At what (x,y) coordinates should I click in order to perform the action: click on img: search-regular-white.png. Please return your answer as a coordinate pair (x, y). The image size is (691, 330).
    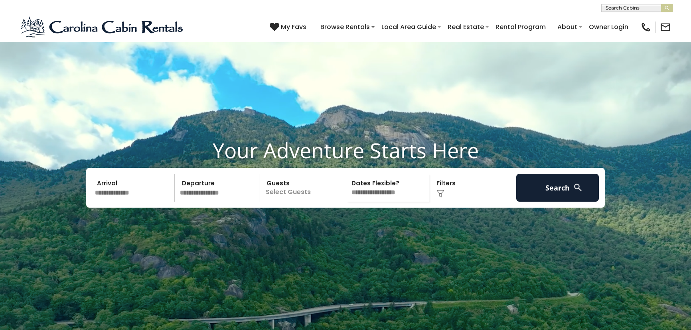
    Looking at the image, I should click on (578, 188).